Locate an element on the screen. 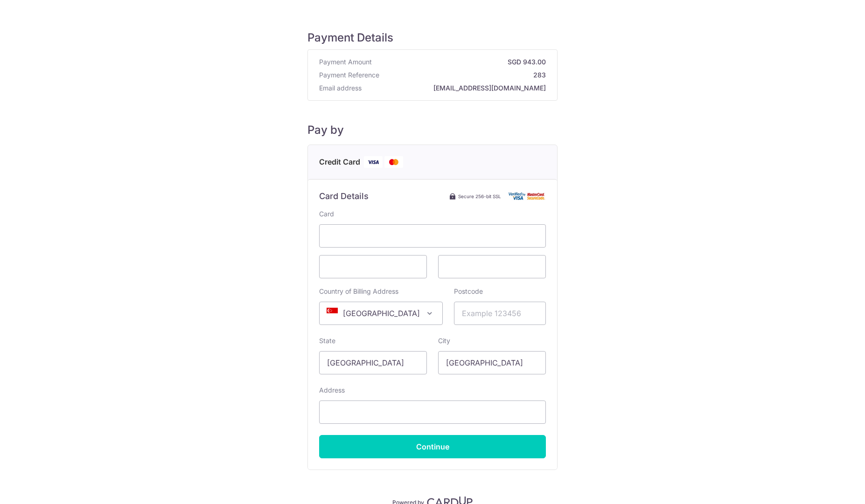 The height and width of the screenshot is (504, 865). img: Mastercard is located at coordinates (394, 162).